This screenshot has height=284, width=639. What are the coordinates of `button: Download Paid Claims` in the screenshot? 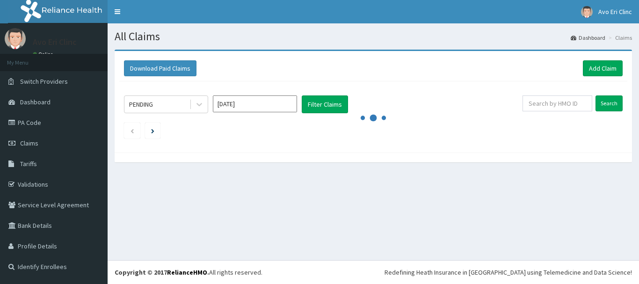 It's located at (160, 68).